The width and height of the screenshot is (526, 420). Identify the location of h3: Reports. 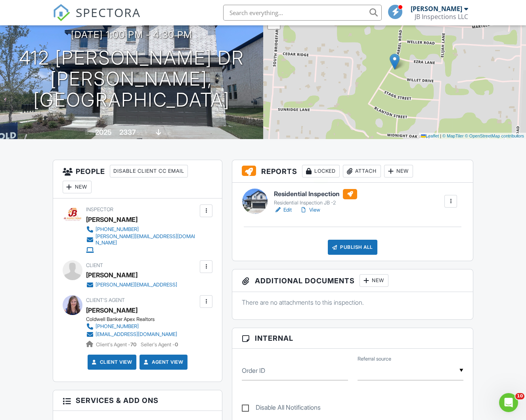
(352, 171).